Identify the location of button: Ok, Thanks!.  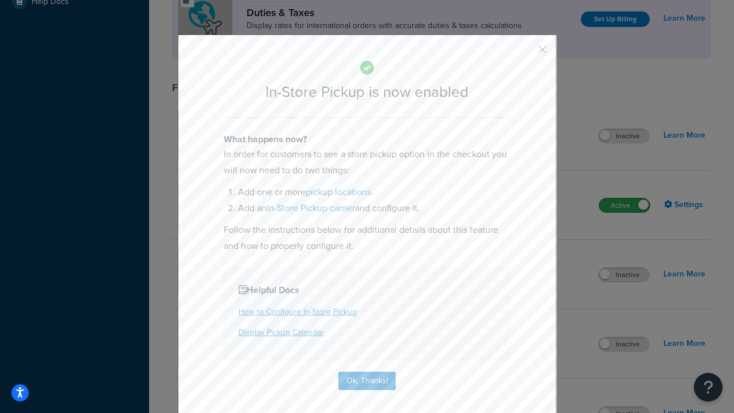
(367, 381).